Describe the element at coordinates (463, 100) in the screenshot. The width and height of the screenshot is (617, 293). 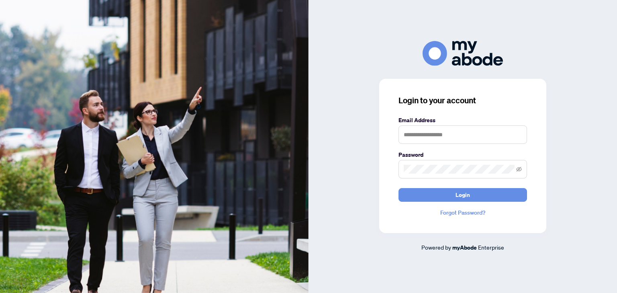
I see `h3: Login to your account` at that location.